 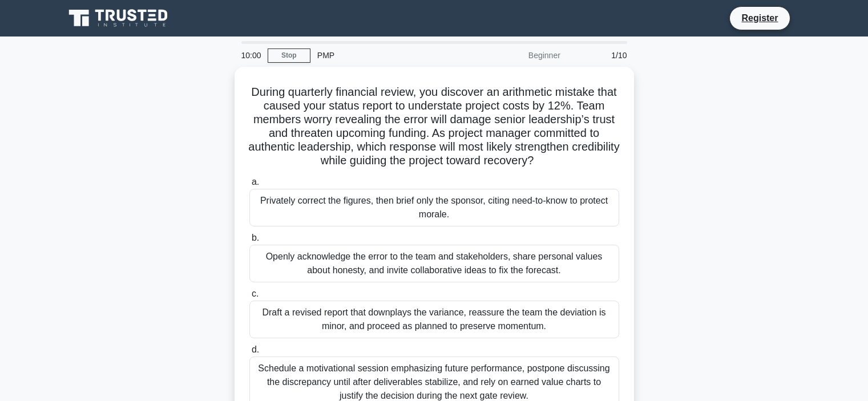 What do you see at coordinates (434, 320) in the screenshot?
I see `div: Draft a revised report that downplays the variance, reassure the team the deviation is minor, and...` at bounding box center [434, 320].